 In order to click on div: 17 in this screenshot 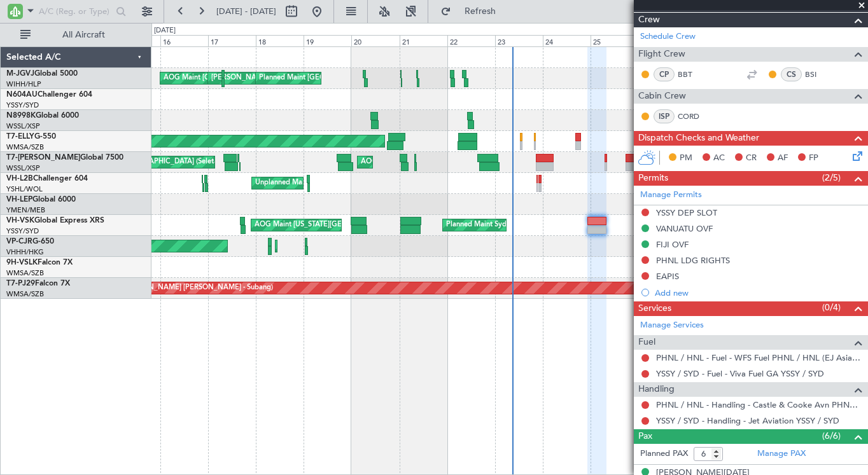, I will do `click(231, 41)`.